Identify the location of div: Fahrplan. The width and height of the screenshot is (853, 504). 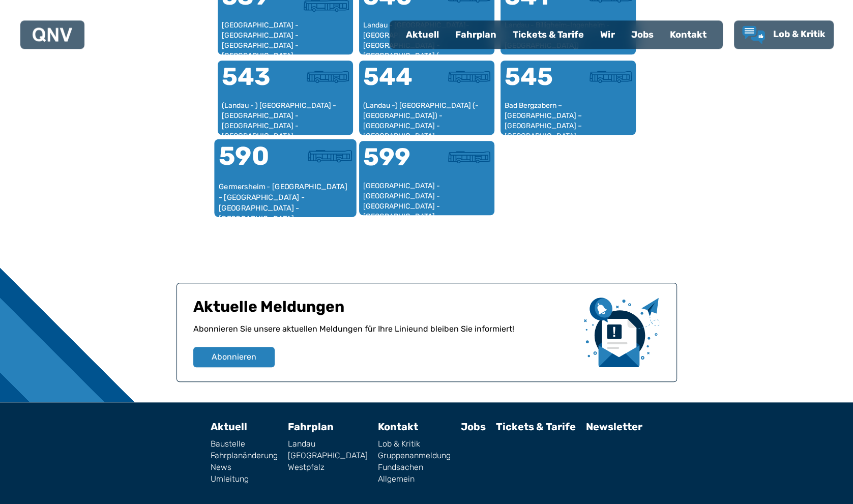
(476, 35).